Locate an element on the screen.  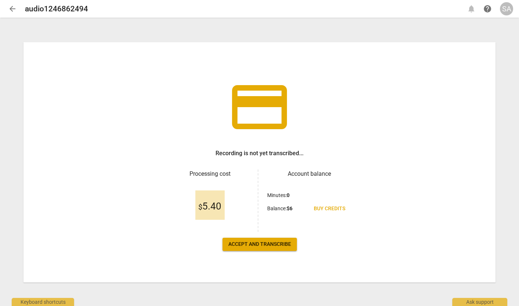
button: SA is located at coordinates (507, 9).